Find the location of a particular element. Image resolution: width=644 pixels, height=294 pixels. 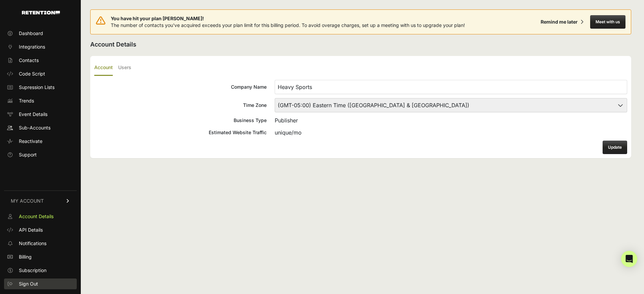

span: Supression Lists is located at coordinates (37, 87).